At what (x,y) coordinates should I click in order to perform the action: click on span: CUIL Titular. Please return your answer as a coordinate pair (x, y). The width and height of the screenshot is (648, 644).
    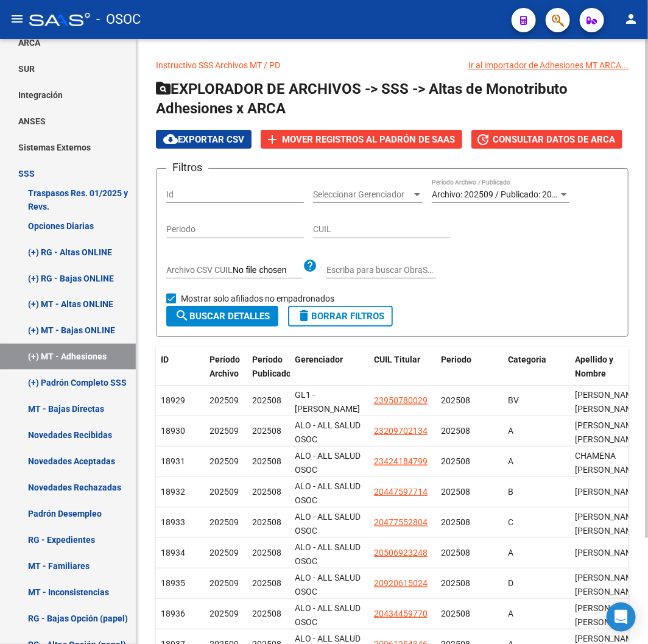
    Looking at the image, I should click on (397, 360).